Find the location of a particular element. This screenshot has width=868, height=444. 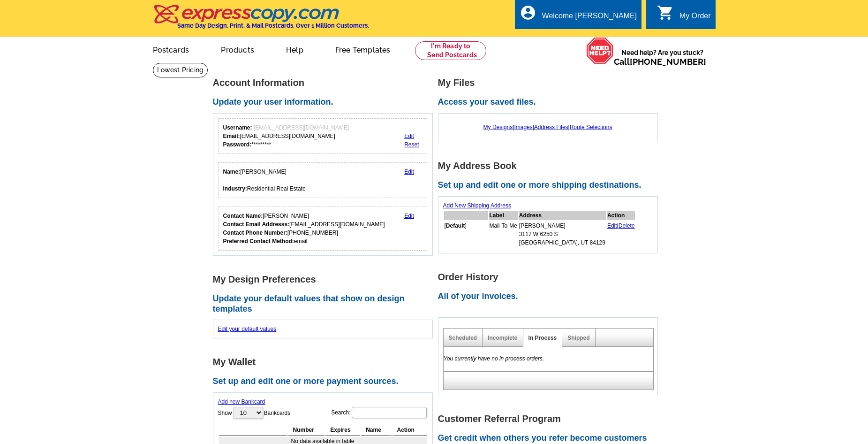

strong: Contact Name: is located at coordinates (243, 216).